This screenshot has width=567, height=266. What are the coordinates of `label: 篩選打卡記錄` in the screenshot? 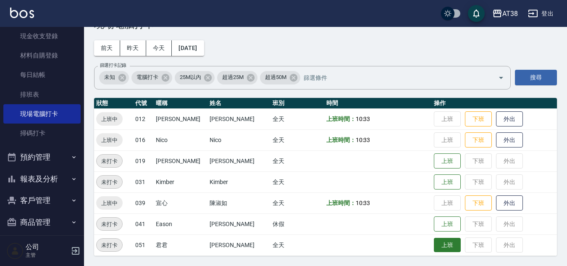 It's located at (113, 65).